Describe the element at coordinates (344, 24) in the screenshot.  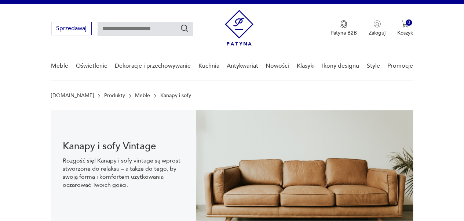
I see `img: Ikona medalu` at that location.